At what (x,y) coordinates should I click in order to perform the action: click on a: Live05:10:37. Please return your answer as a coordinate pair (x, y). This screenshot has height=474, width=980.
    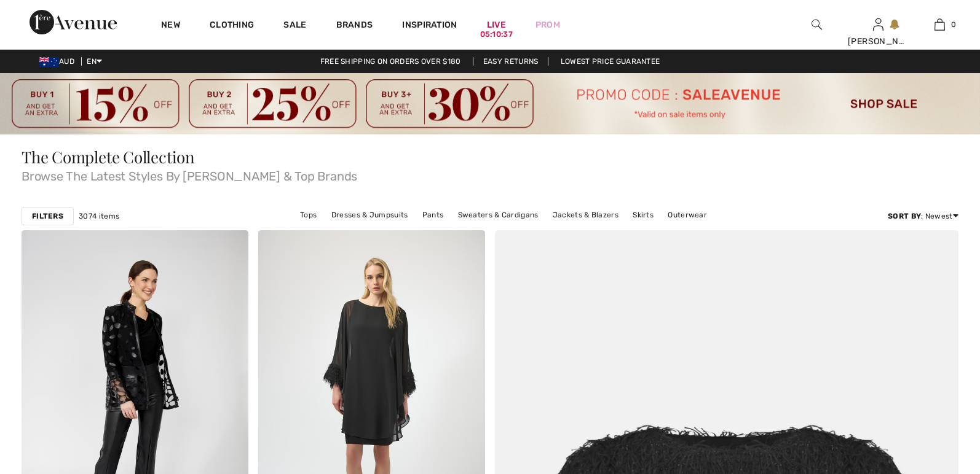
    Looking at the image, I should click on (496, 24).